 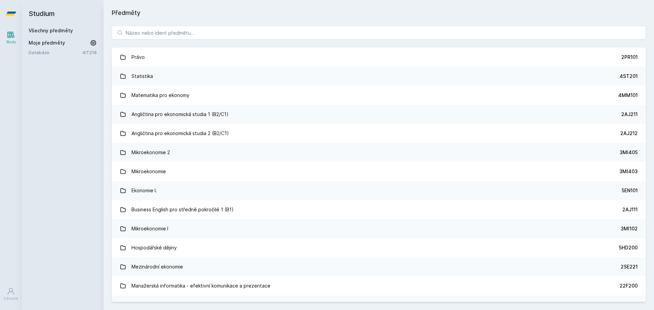 I want to click on div: 2AJ111, so click(x=630, y=210).